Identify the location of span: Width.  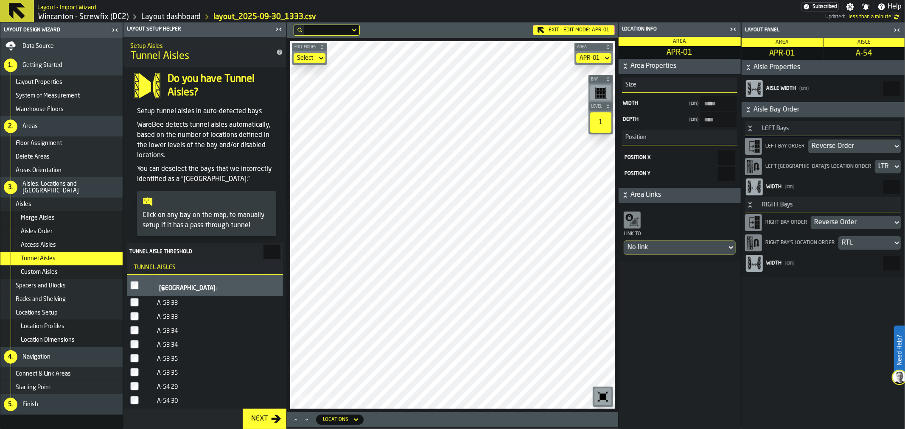
(773, 263).